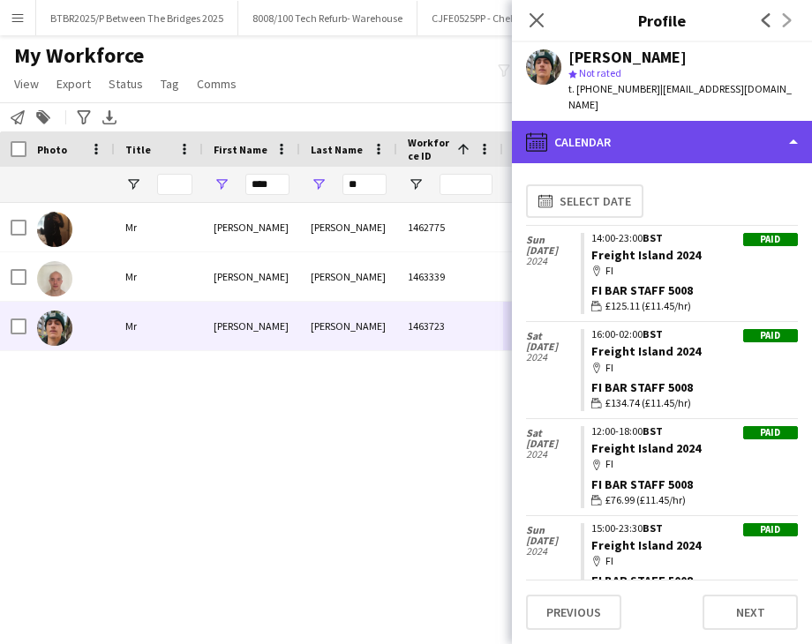 Image resolution: width=812 pixels, height=644 pixels. Describe the element at coordinates (240, 149) in the screenshot. I see `span: First Name` at that location.